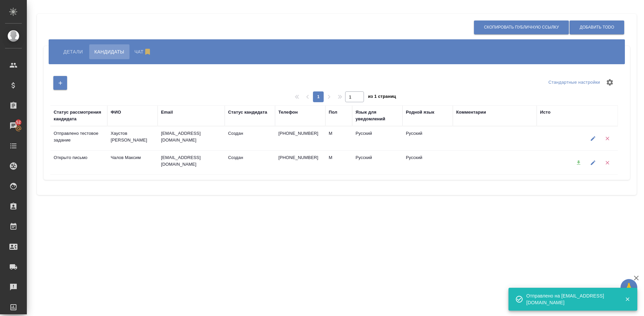  Describe the element at coordinates (522, 27) in the screenshot. I see `button: Скопировать публичную ссылку` at that location.